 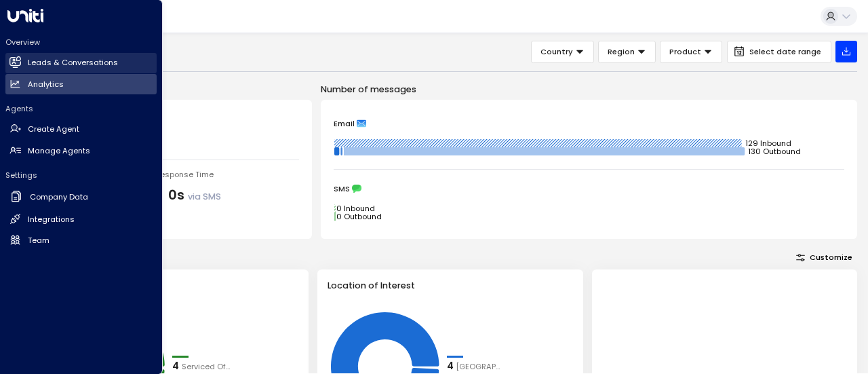 I want to click on span: Country, so click(x=557, y=51).